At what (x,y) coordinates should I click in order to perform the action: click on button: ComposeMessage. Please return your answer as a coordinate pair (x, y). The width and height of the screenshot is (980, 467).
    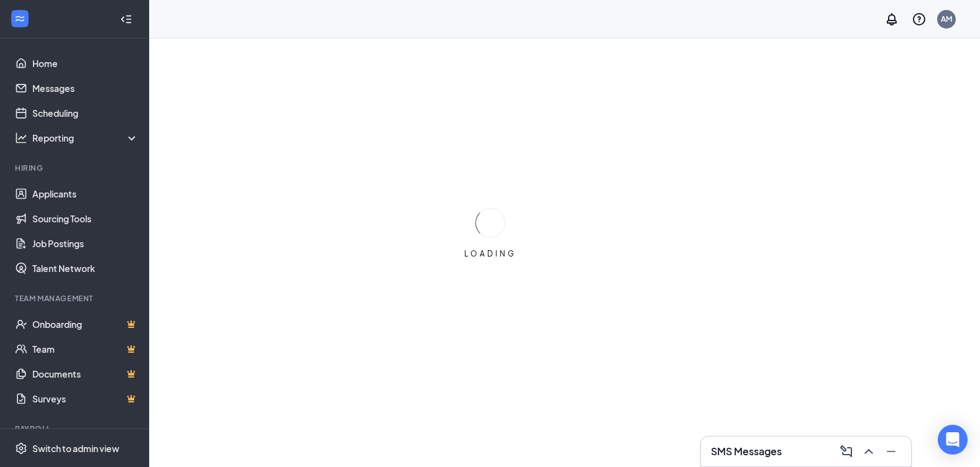
    Looking at the image, I should click on (846, 452).